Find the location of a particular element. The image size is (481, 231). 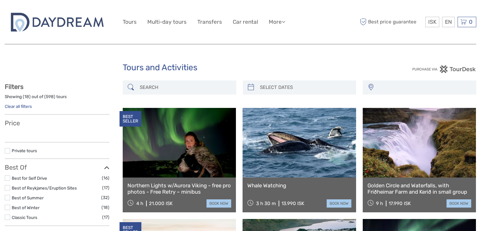

input: SEARCH is located at coordinates (185, 87).